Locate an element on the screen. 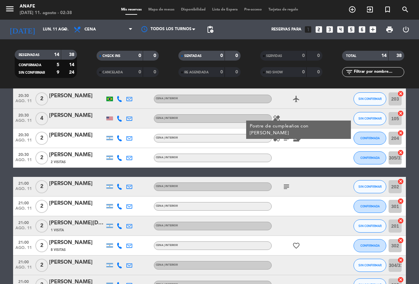 The width and height of the screenshot is (419, 284). span: Disponibilidad is located at coordinates (193, 9).